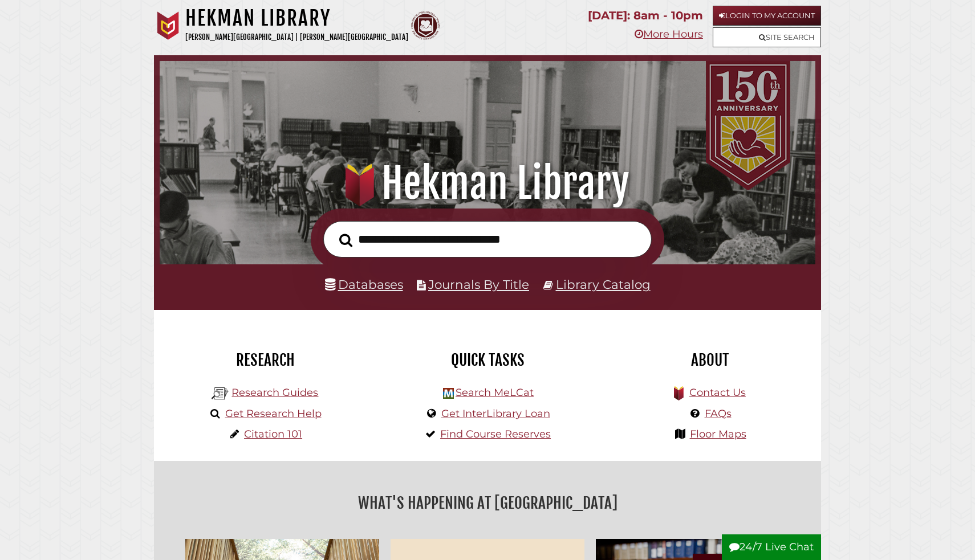 This screenshot has height=560, width=975. Describe the element at coordinates (495, 393) in the screenshot. I see `a: Search MeLCat` at that location.